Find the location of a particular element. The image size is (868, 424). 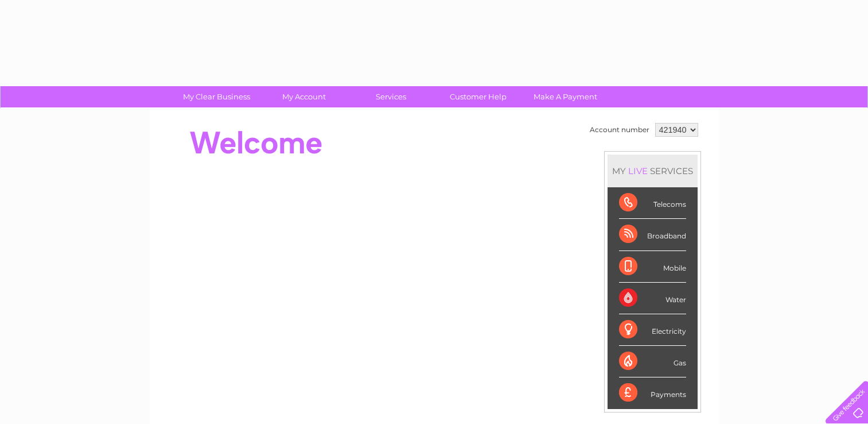

div: MY SERVICES is located at coordinates (652, 171).